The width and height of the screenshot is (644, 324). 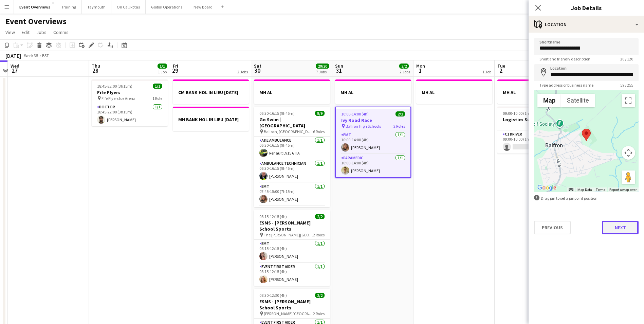 I want to click on a: View, so click(x=10, y=32).